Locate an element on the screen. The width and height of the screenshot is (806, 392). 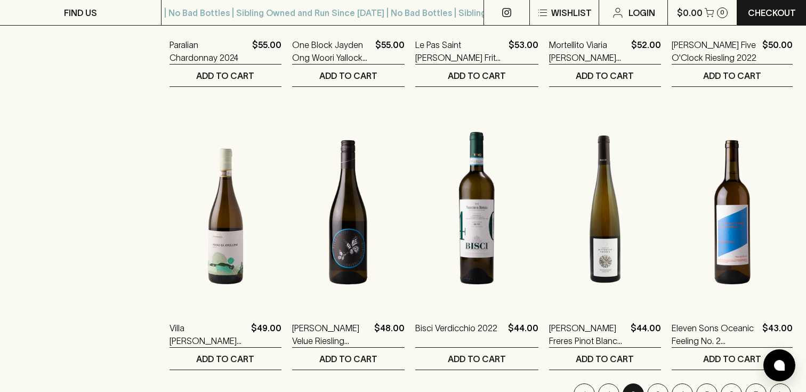
a: Paralian Chardonnay 2024 is located at coordinates (208, 51).